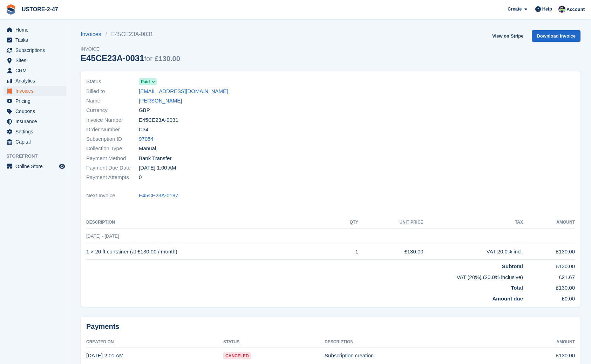  Describe the element at coordinates (547, 9) in the screenshot. I see `span: Help` at that location.